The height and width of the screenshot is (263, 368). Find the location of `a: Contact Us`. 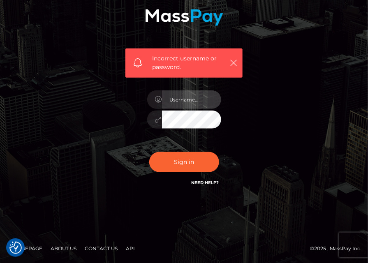

a: Contact Us is located at coordinates (101, 249).